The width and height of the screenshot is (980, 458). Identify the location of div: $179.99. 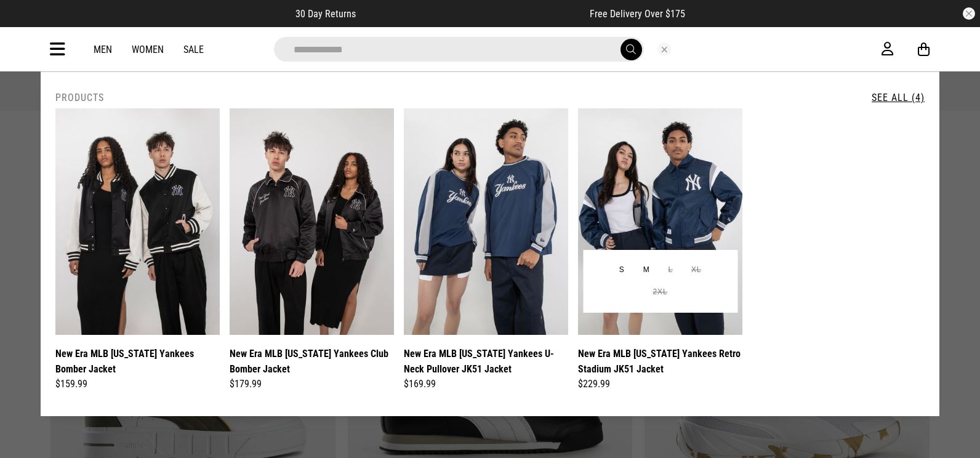
(311, 384).